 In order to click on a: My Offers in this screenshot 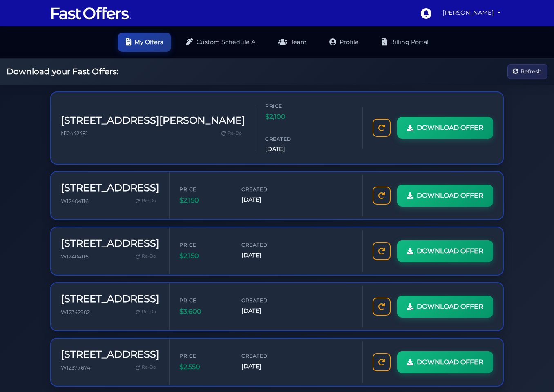, I will do `click(144, 42)`.